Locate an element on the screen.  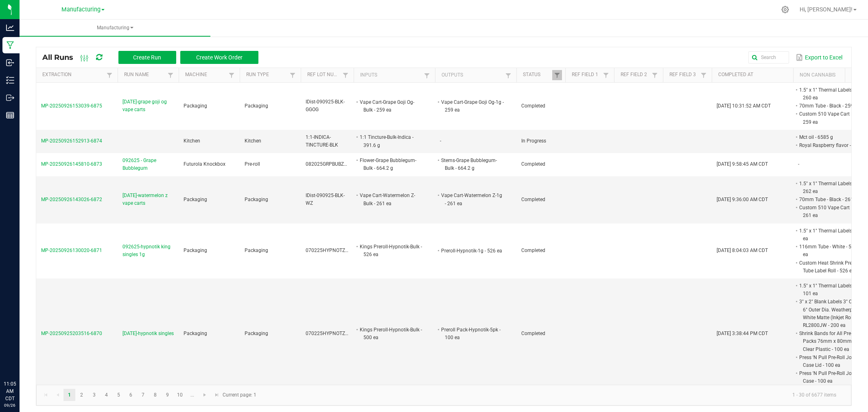
a: Page 3 is located at coordinates (94, 395).